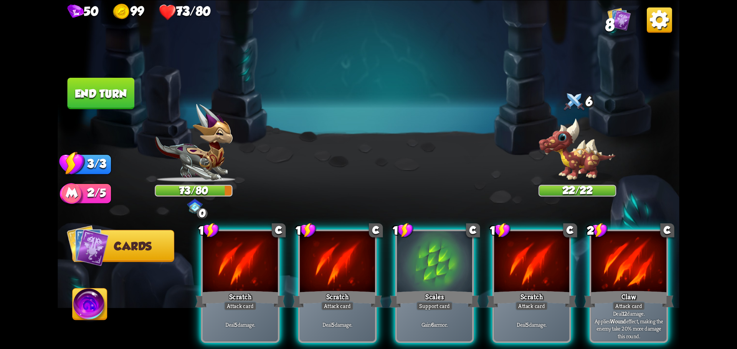  What do you see at coordinates (122, 12) in the screenshot?
I see `img: gold.png` at bounding box center [122, 12].